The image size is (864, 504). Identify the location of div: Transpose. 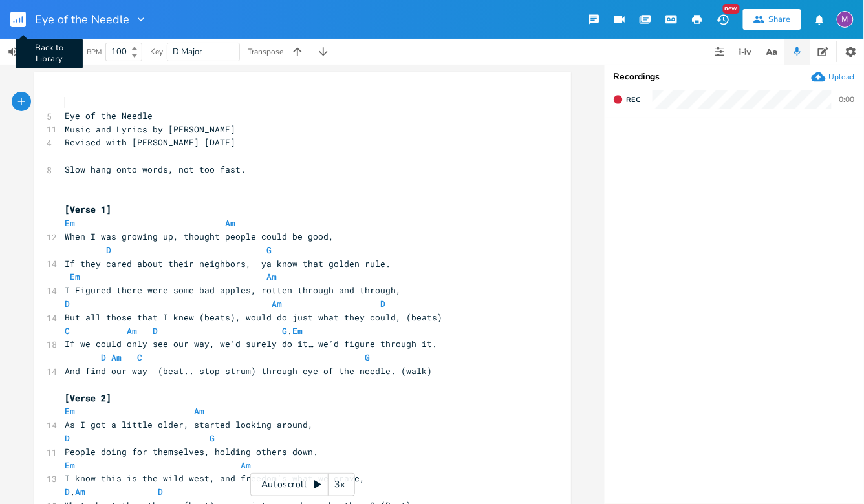
(265, 52).